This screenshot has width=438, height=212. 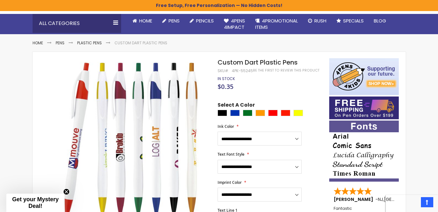 What do you see at coordinates (242, 71) in the screenshot?
I see `div: 4PK-55245` at bounding box center [242, 71].